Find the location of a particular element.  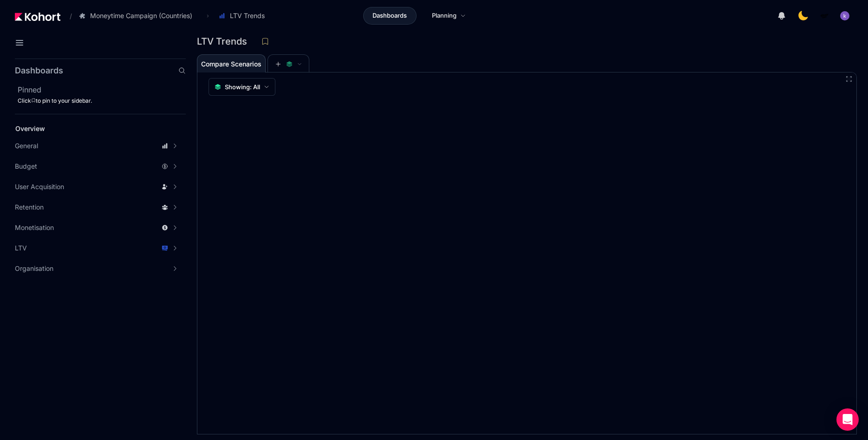

a: Overview is located at coordinates (91, 129).